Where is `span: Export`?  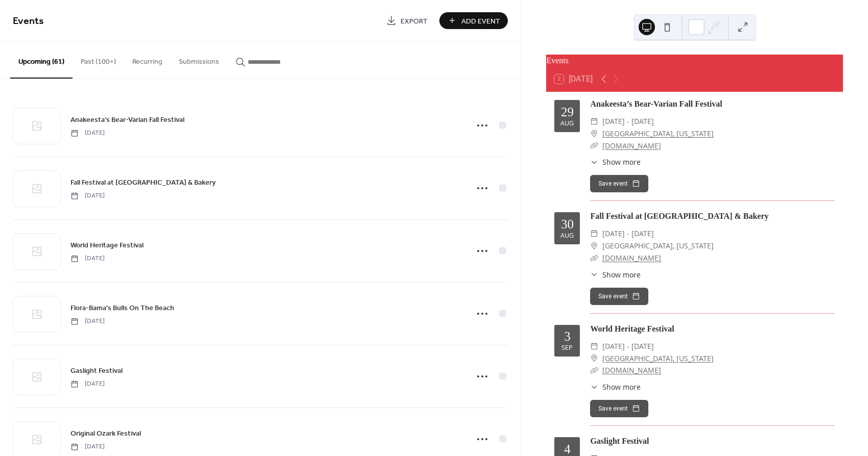
span: Export is located at coordinates (414, 20).